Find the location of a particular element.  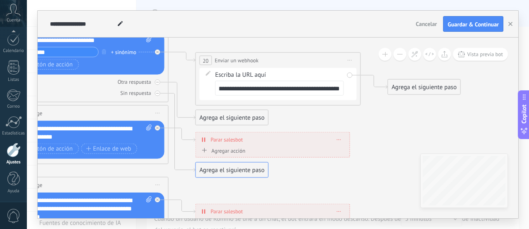

button: Enlace de web is located at coordinates (109, 149).